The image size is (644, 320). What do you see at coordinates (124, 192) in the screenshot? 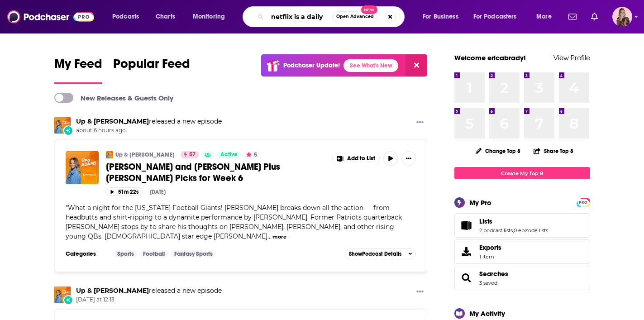
I see `button: 51m 22s` at bounding box center [124, 192].